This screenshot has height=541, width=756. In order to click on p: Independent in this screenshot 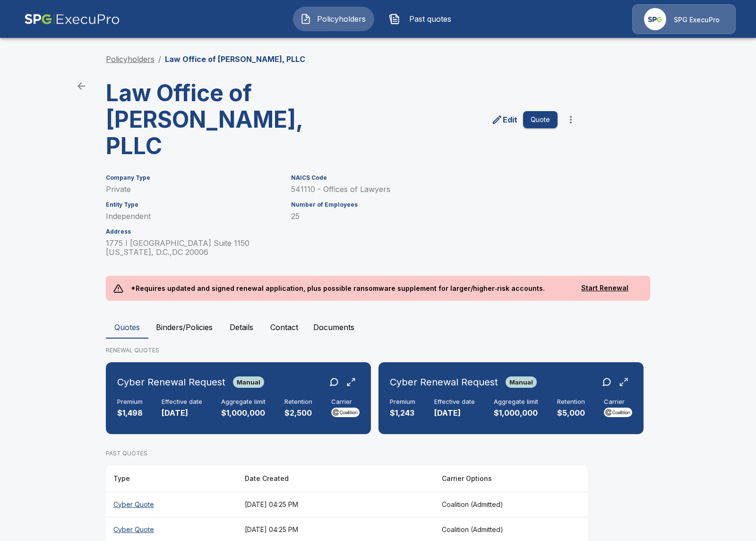, I will do `click(193, 216)`.